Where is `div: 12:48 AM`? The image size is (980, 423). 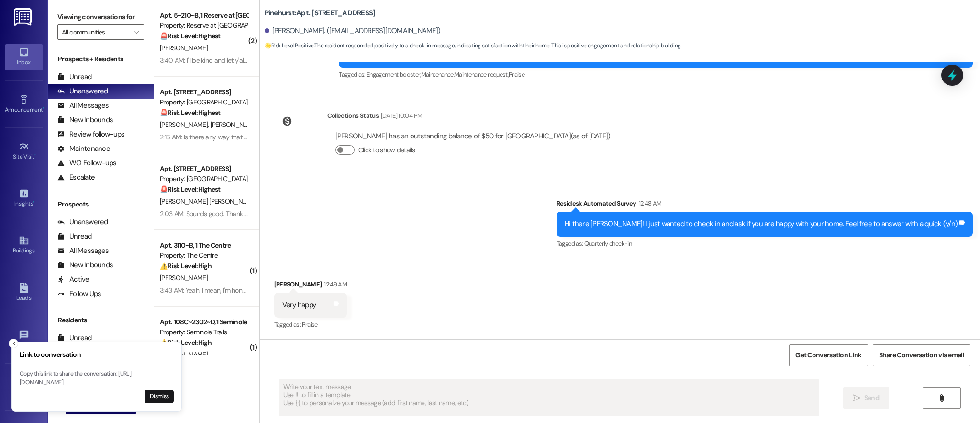
div: 12:48 AM is located at coordinates (649, 203).